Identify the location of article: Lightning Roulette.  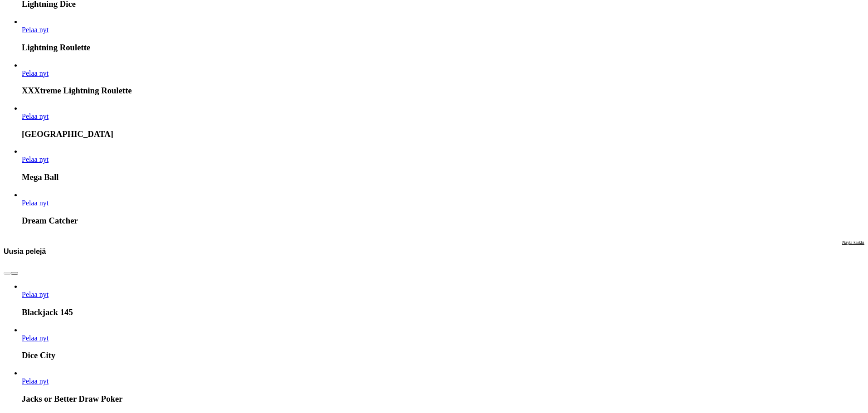
(443, 35).